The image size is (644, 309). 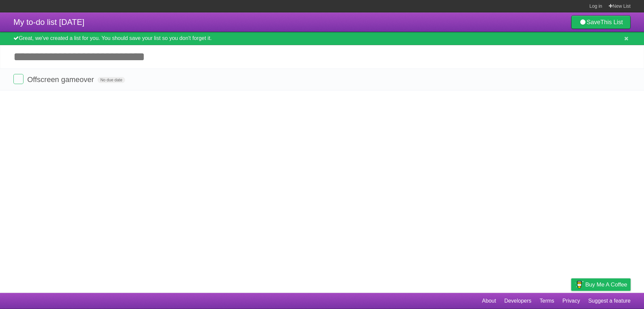 I want to click on img: Buy me a coffee, so click(x=579, y=284).